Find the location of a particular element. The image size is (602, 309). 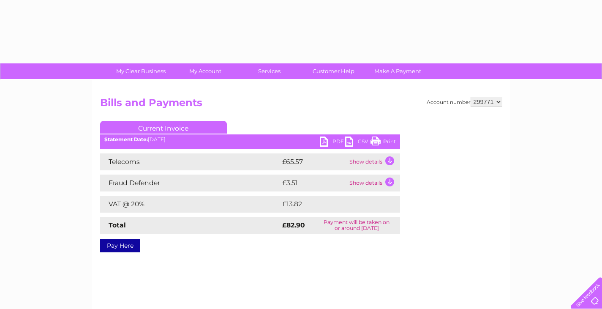

a: Customer Help is located at coordinates (334, 71).